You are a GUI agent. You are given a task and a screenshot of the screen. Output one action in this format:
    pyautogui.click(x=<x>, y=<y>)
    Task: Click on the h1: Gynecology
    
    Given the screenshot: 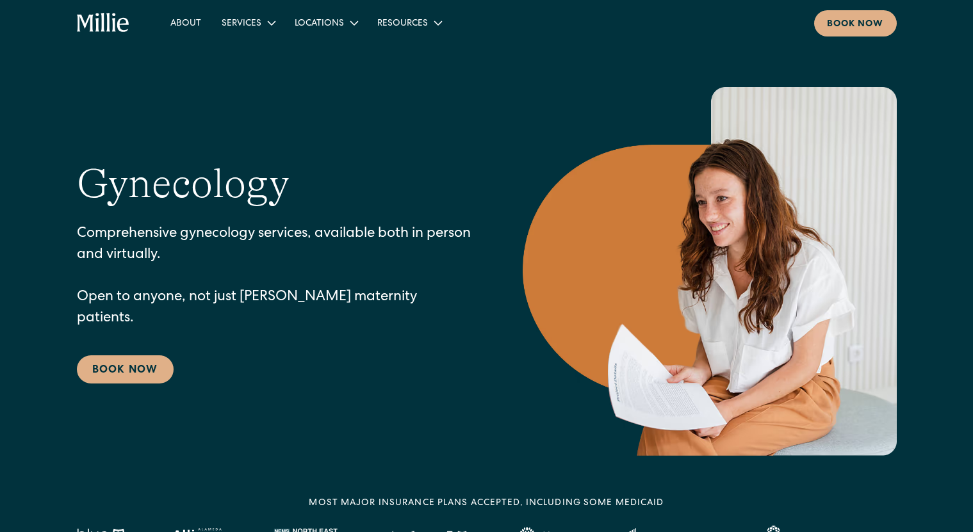 What is the action you would take?
    pyautogui.click(x=183, y=184)
    